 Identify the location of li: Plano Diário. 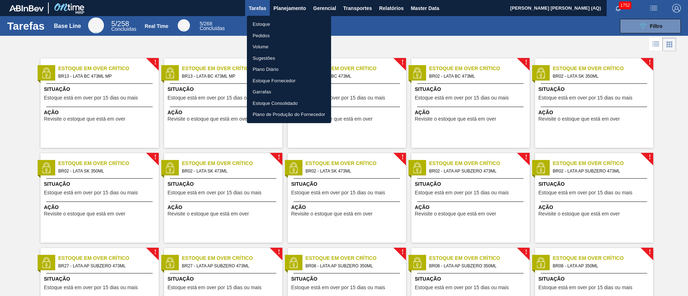
(289, 69).